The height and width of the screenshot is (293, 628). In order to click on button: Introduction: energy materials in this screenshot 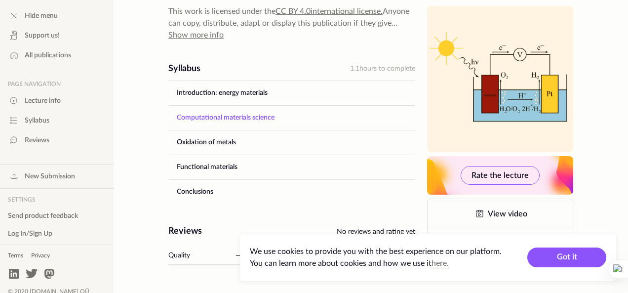, I will do `click(292, 93)`.